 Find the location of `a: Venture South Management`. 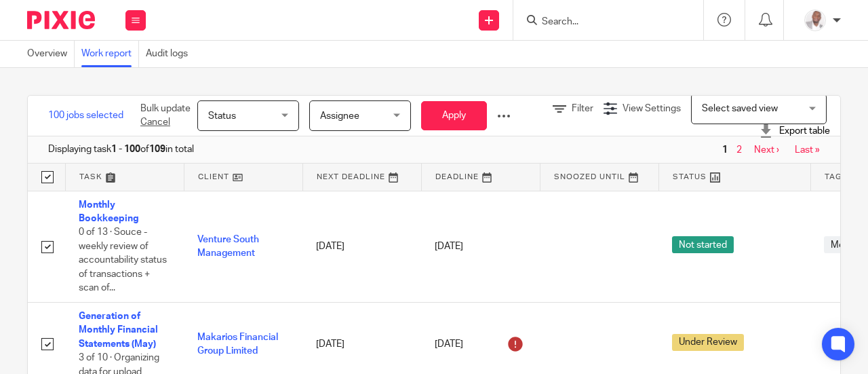

a: Venture South Management is located at coordinates (228, 246).